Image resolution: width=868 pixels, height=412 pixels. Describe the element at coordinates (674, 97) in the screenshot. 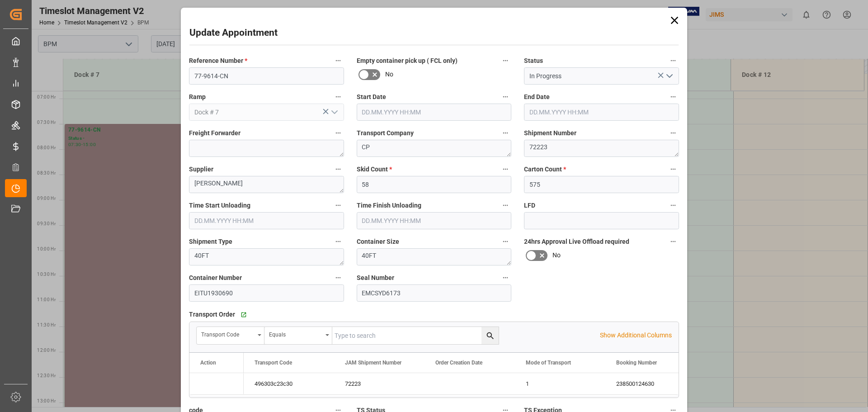

I see `button: End Date` at that location.